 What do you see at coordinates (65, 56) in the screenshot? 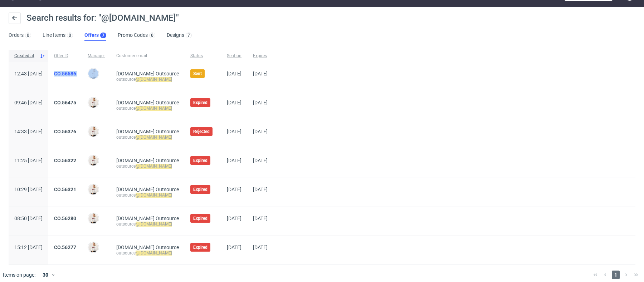
I see `span: Offer ID` at bounding box center [65, 56].